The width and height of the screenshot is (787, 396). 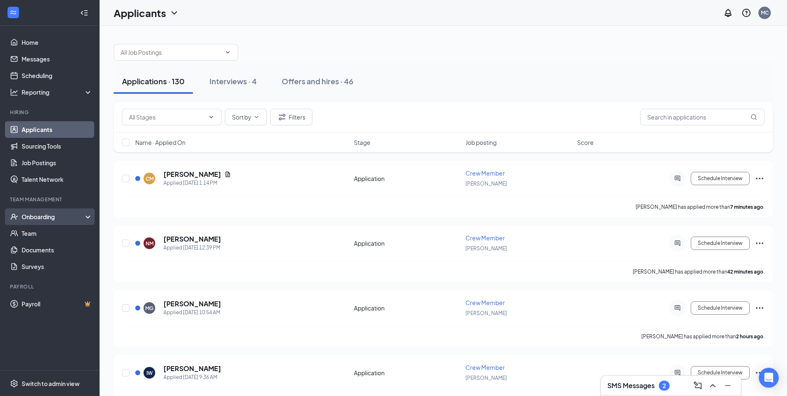 I want to click on h1: Applicants, so click(x=140, y=13).